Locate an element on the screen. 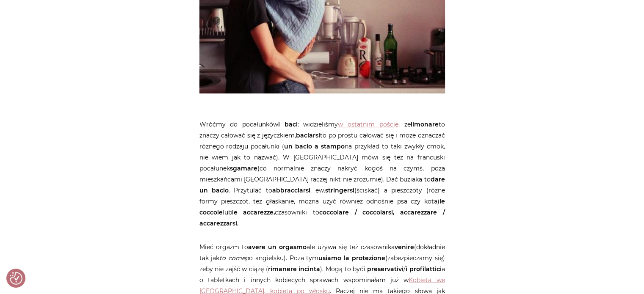 The height and width of the screenshot is (294, 644). strong: usiamo la protezione is located at coordinates (352, 258).